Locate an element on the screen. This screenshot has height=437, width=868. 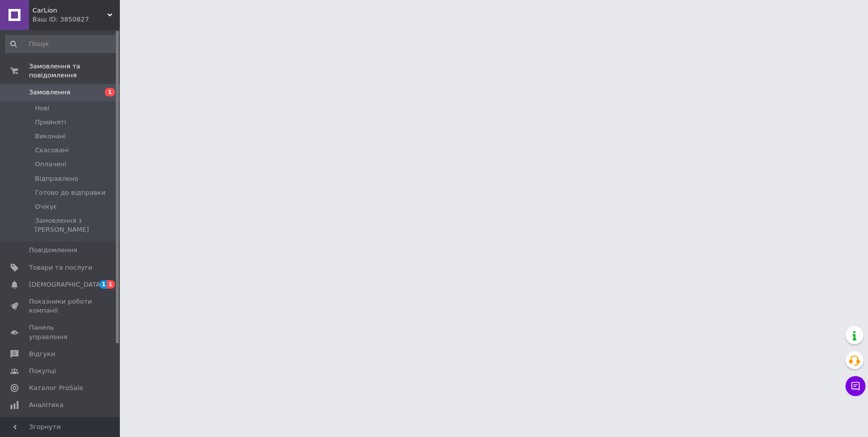
span: Відправлено is located at coordinates (56, 179).